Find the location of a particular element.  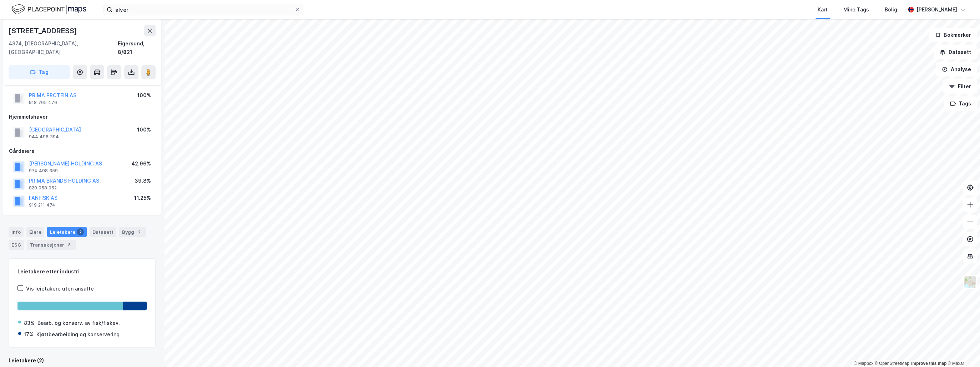

div: Transaksjoner is located at coordinates (51, 245).